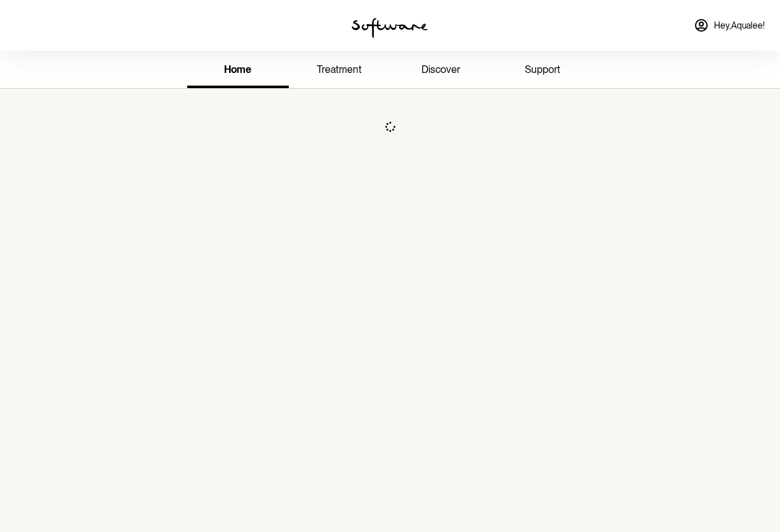 This screenshot has width=780, height=532. What do you see at coordinates (390, 28) in the screenshot?
I see `img: software logo` at bounding box center [390, 28].